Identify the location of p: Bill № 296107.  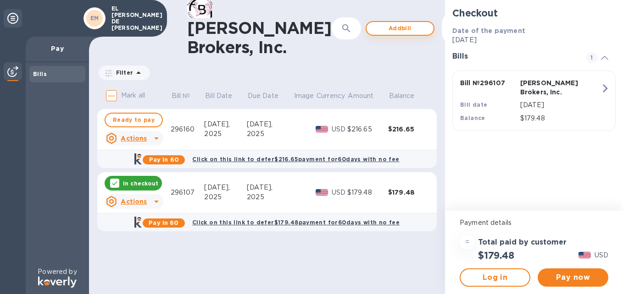
(488, 83).